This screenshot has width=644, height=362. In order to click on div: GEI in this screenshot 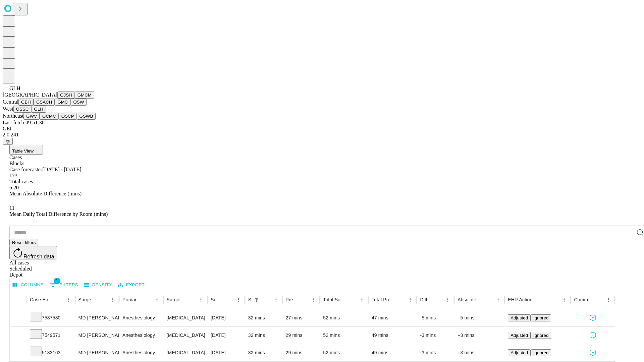, I will do `click(322, 129)`.